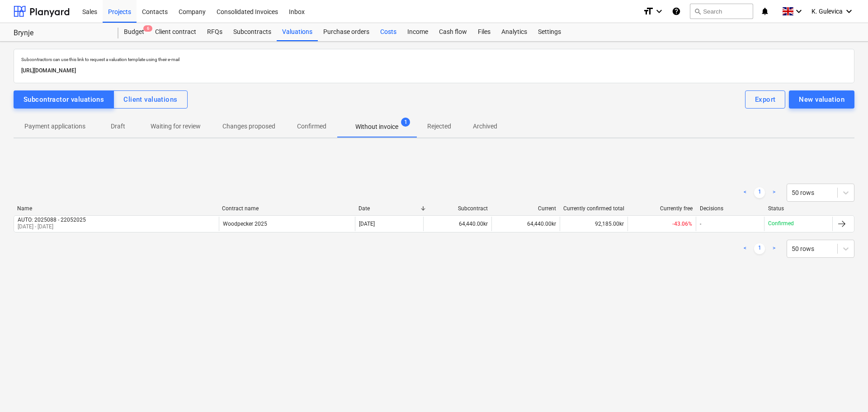 The image size is (868, 412). What do you see at coordinates (439, 126) in the screenshot?
I see `p: Rejected` at bounding box center [439, 126].